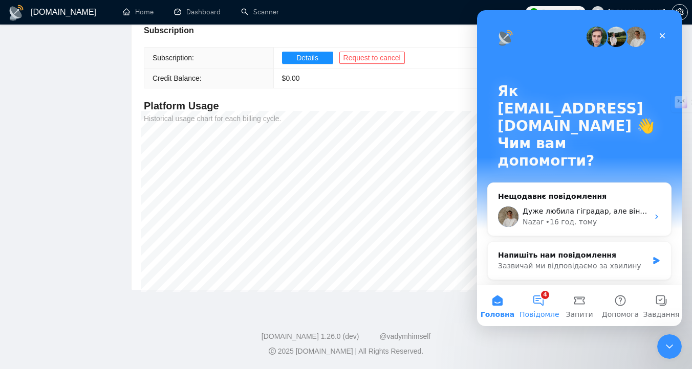 The width and height of the screenshot is (692, 369). What do you see at coordinates (307, 58) in the screenshot?
I see `span: Details` at bounding box center [307, 58].